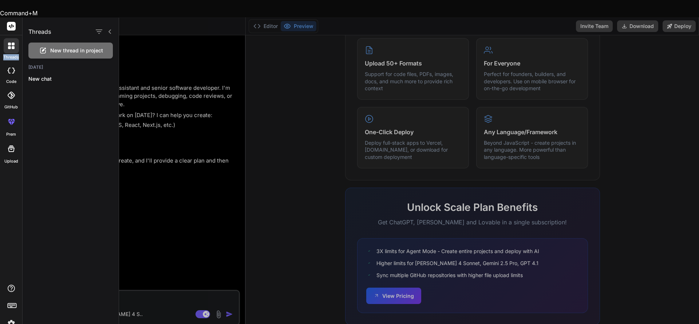 The height and width of the screenshot is (324, 699). Describe the element at coordinates (76, 51) in the screenshot. I see `span: New thread in project` at that location.